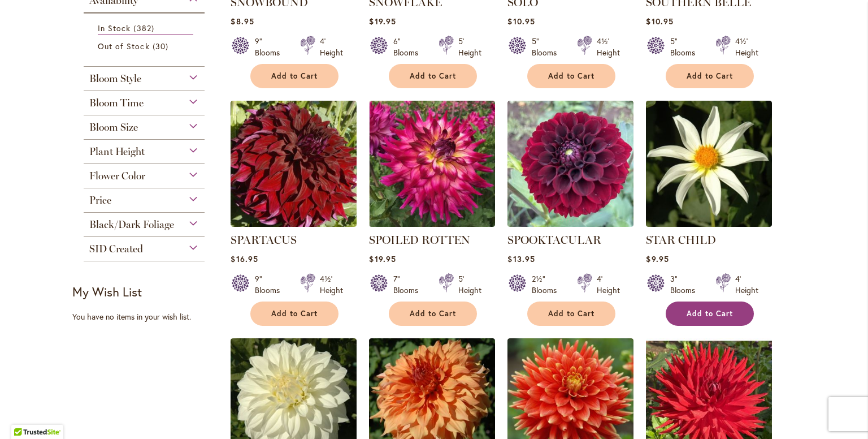  What do you see at coordinates (570, 164) in the screenshot?
I see `img: Spooktacular` at bounding box center [570, 164].